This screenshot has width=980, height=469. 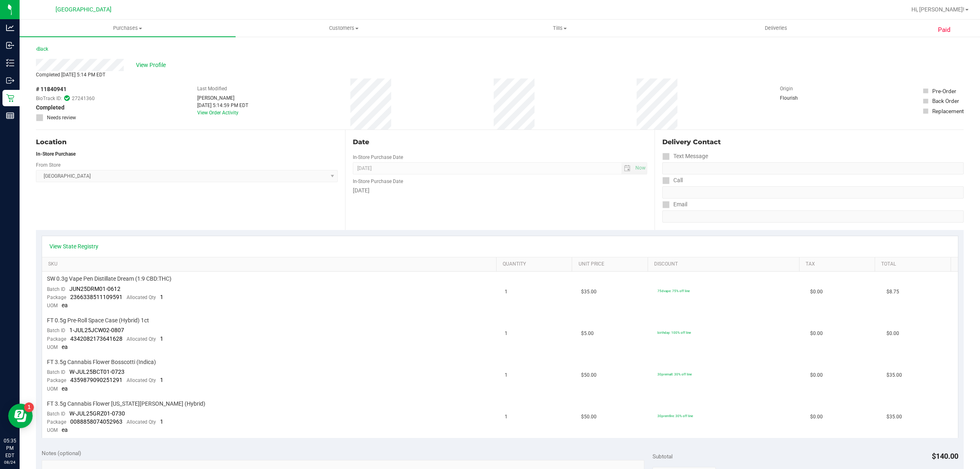 I want to click on span: $8.75, so click(x=893, y=292).